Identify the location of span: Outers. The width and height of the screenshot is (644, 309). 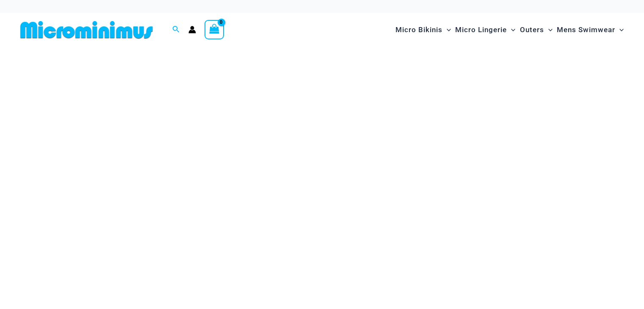
(532, 29).